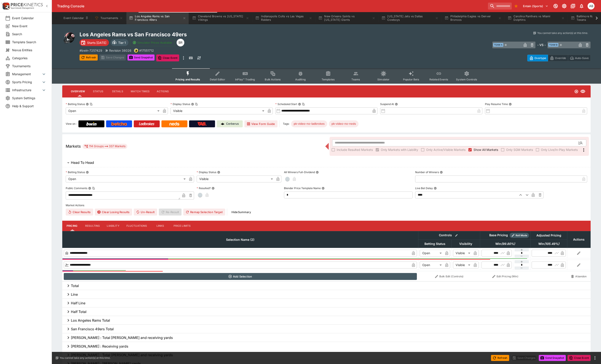  Describe the element at coordinates (87, 104) in the screenshot. I see `button: Betting StatusCopy To Clipboard` at that location.